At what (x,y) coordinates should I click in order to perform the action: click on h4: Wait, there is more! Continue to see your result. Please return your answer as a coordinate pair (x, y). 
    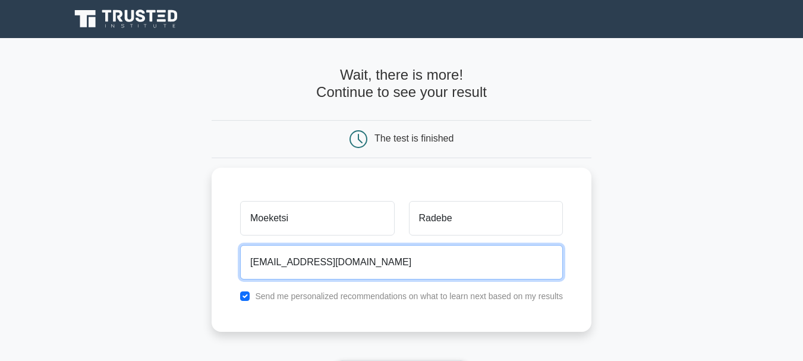
    Looking at the image, I should click on (401, 84).